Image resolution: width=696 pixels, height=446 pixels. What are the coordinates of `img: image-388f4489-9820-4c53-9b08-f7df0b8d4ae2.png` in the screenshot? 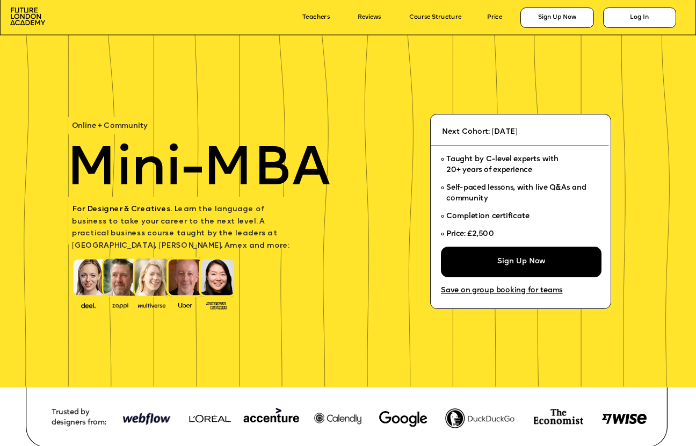 It's located at (88, 305).